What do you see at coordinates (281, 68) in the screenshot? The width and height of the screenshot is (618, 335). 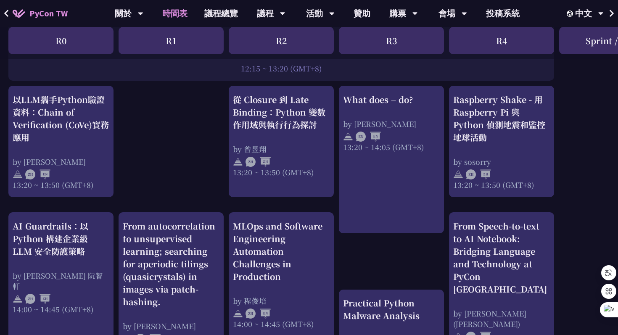 I see `div: 12:15 ~ 13:20 (GMT+8)` at bounding box center [281, 68].